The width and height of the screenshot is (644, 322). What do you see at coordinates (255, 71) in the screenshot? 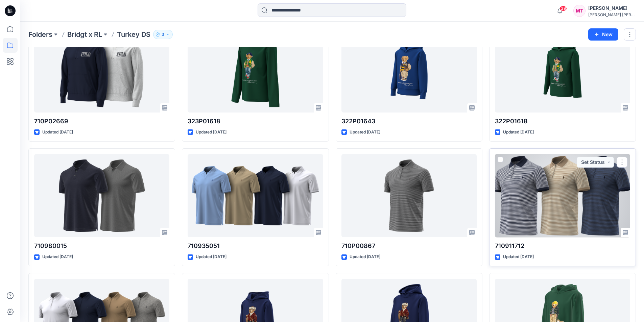
I see `a: 323P01618` at bounding box center [255, 71].